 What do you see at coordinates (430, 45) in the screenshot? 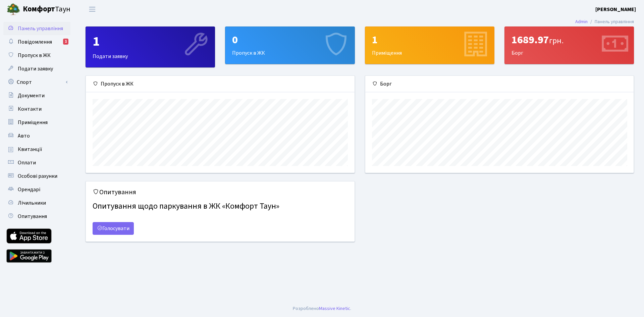
I see `div: Приміщення` at bounding box center [430, 45].